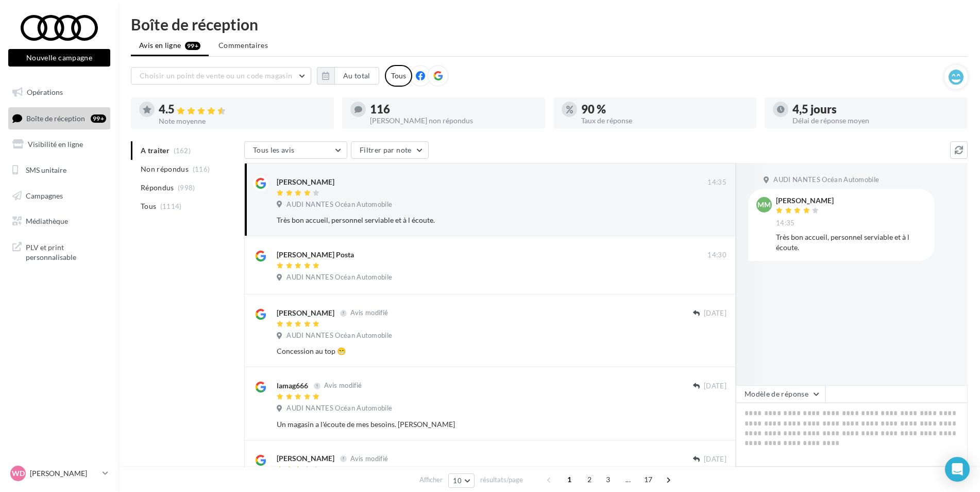 Image resolution: width=980 pixels, height=492 pixels. What do you see at coordinates (98, 119) in the screenshot?
I see `div: 99+` at bounding box center [98, 119].